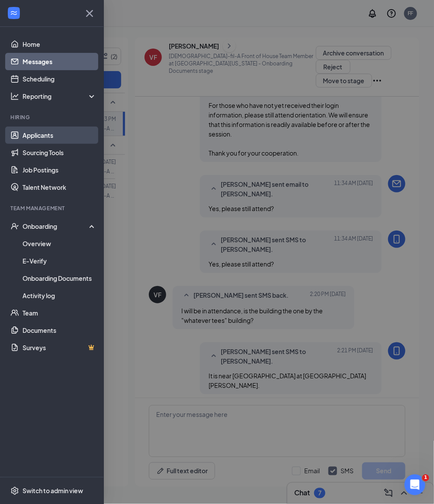  What do you see at coordinates (60, 44) in the screenshot?
I see `a: Home` at bounding box center [60, 44].